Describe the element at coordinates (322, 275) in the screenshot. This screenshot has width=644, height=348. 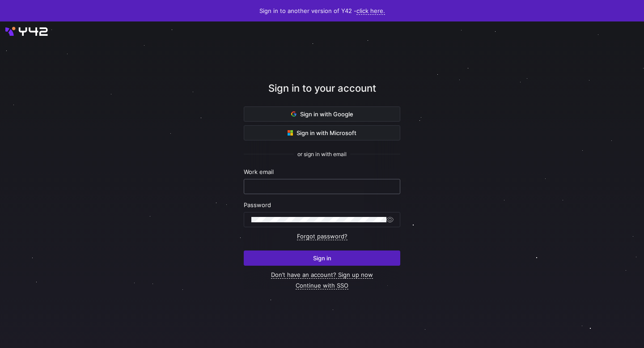
I see `a: Don’t have an account? Sign up now` at that location.